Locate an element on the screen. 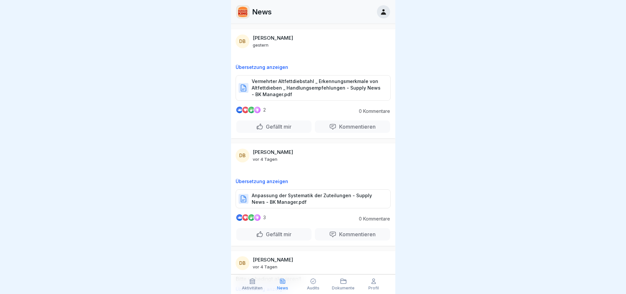 This screenshot has width=626, height=294. p: Aktivitäten is located at coordinates (252, 288).